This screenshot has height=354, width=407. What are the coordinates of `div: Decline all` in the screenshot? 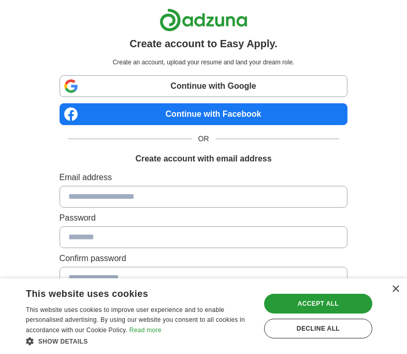 It's located at (318, 328).